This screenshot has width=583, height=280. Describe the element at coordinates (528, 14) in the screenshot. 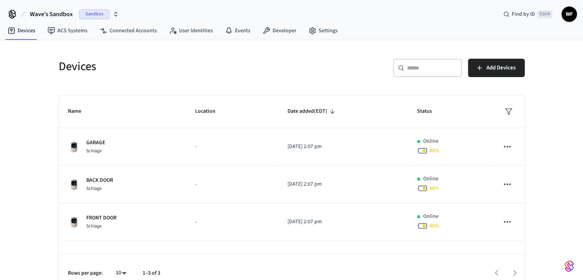

I see `div: Find by IDCtrl K` at that location.